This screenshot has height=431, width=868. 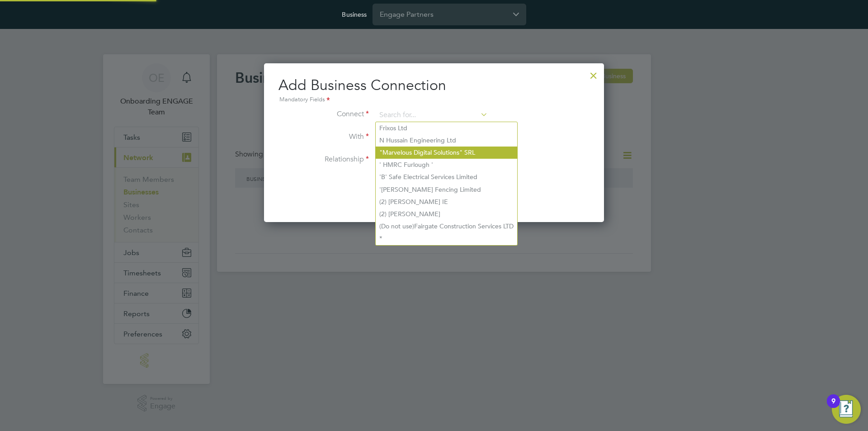 What do you see at coordinates (446, 128) in the screenshot?
I see `li: Frixos Ltd` at bounding box center [446, 128].